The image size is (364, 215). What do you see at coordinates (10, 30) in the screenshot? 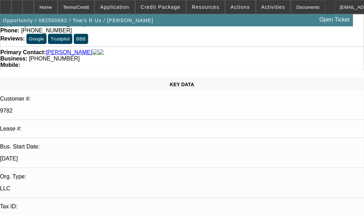
I see `strong: Phone:` at bounding box center [10, 30].